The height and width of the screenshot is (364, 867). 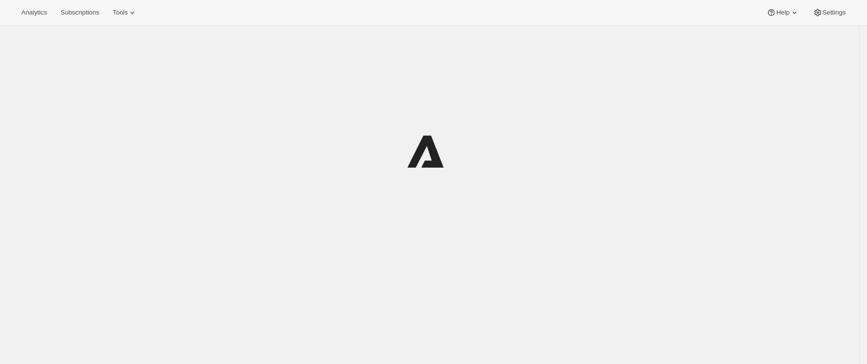 What do you see at coordinates (829, 13) in the screenshot?
I see `button: Settings` at bounding box center [829, 13].